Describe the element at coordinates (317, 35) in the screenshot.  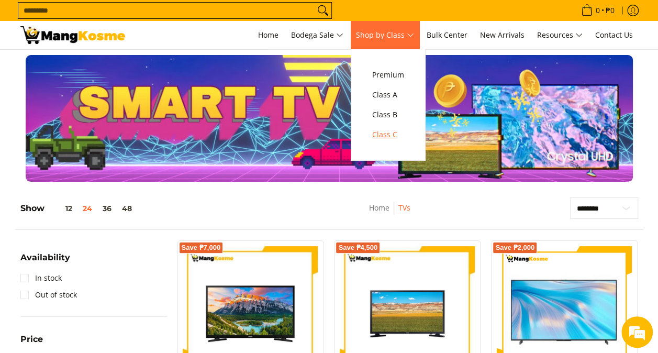
I see `a: Bodega Sale` at that location.